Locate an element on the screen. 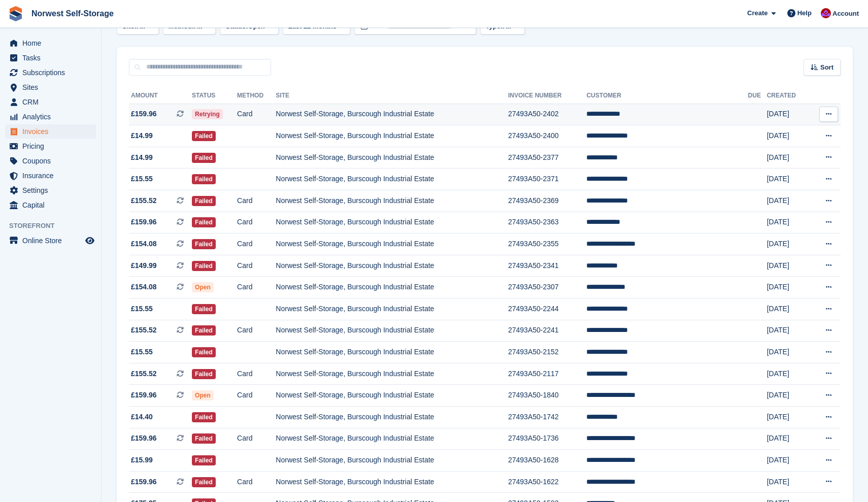 This screenshot has width=868, height=502. span: £149.99 is located at coordinates (144, 265).